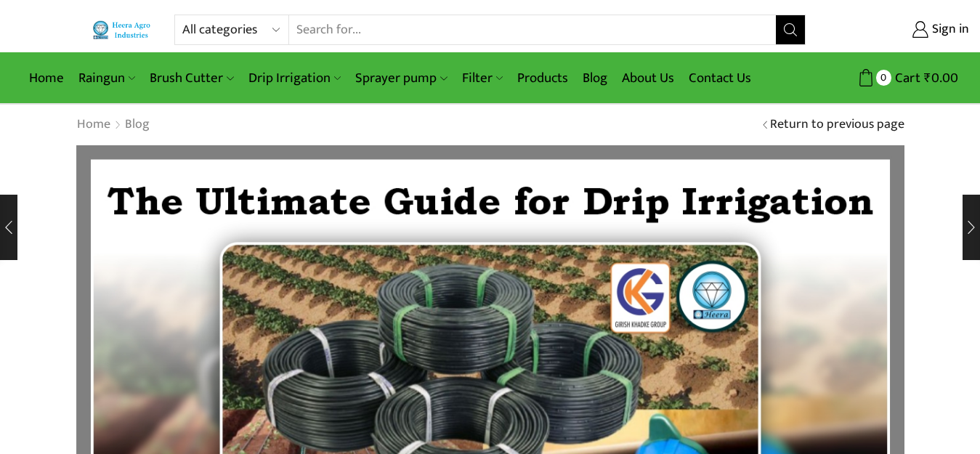  What do you see at coordinates (720, 77) in the screenshot?
I see `a: Contact Us` at bounding box center [720, 77].